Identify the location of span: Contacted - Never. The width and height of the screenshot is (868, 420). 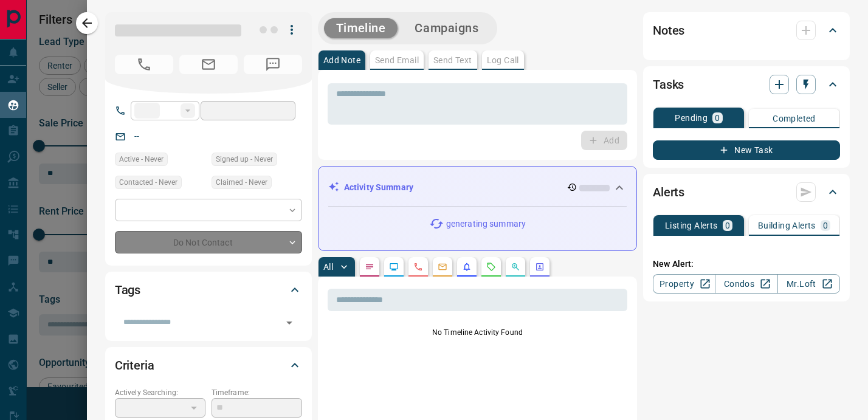
(148, 183).